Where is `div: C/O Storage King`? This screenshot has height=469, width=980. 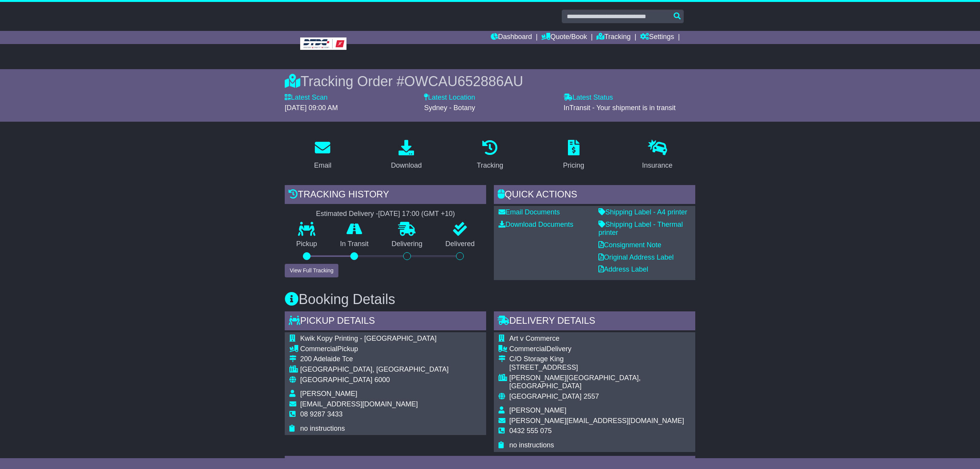
div: C/O Storage King is located at coordinates (600, 359).